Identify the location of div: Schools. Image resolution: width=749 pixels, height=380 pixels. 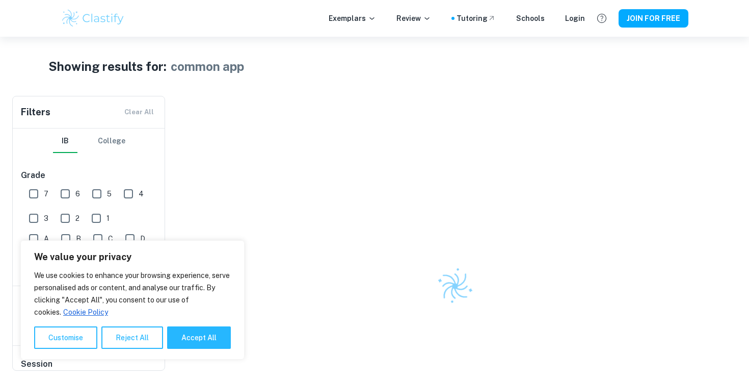
(530, 18).